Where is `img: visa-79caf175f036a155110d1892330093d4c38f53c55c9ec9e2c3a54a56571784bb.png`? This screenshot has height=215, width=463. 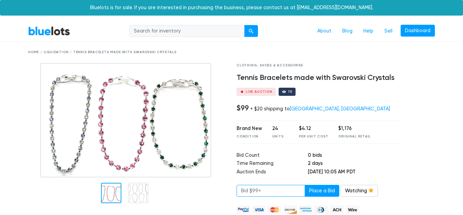
img: visa-79caf175f036a155110d1892330093d4c38f53c55c9ec9e2c3a54a56571784bb.png is located at coordinates (259, 210).